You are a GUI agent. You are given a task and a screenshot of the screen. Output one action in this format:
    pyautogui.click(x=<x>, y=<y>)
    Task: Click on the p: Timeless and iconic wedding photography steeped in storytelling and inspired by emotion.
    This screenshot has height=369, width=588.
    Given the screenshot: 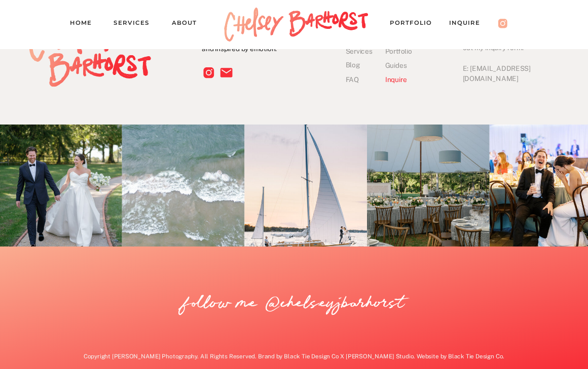 What is the action you would take?
    pyautogui.click(x=260, y=42)
    